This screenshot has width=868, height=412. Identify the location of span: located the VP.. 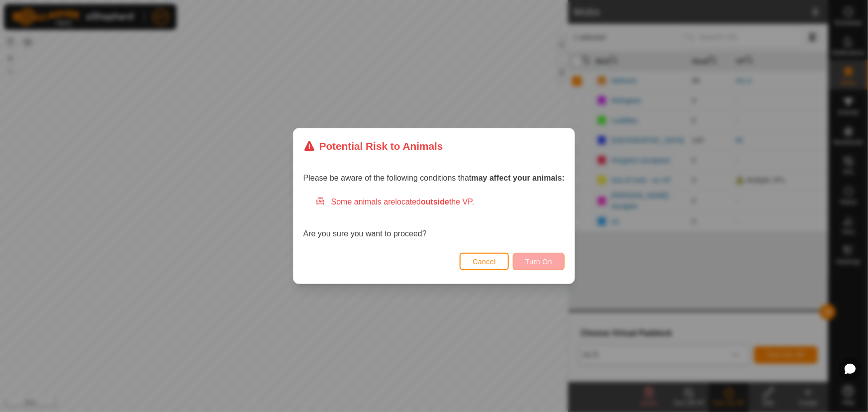
(435, 202).